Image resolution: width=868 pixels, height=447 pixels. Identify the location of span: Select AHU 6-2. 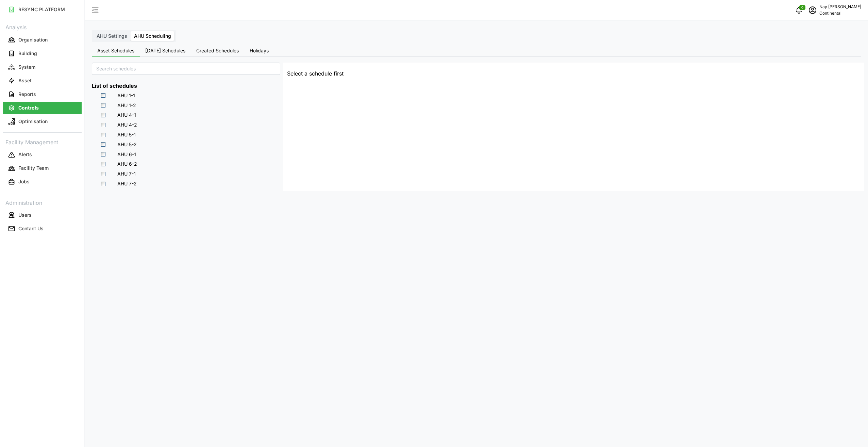
(103, 164).